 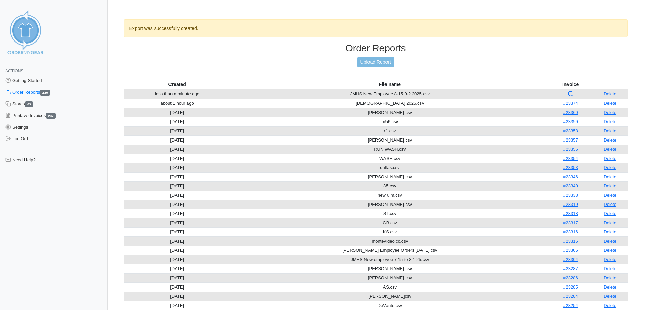 I want to click on a: #23304, so click(x=571, y=259).